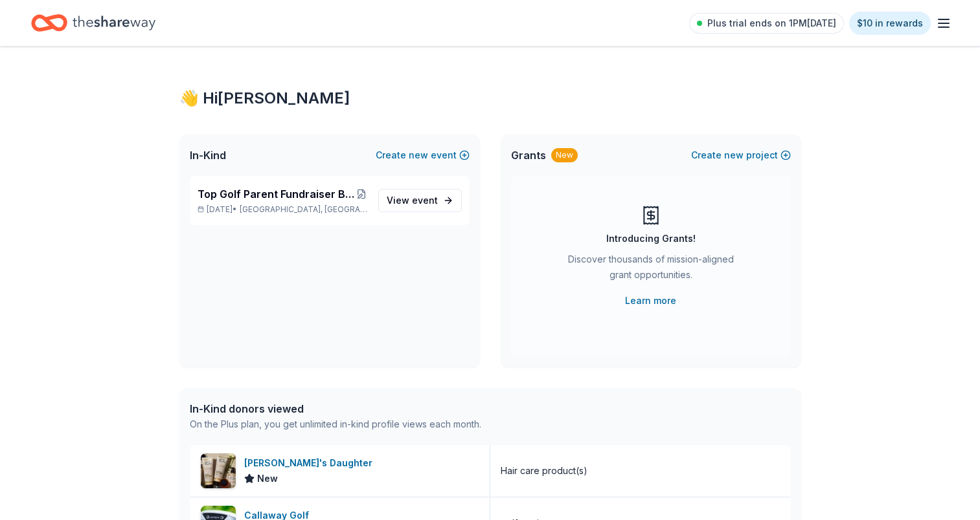 The height and width of the screenshot is (520, 980). What do you see at coordinates (412, 201) in the screenshot?
I see `span: View` at bounding box center [412, 201].